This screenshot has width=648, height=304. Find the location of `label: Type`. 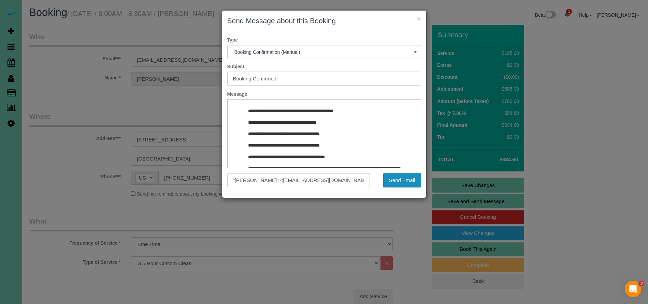

label: Type is located at coordinates (324, 40).